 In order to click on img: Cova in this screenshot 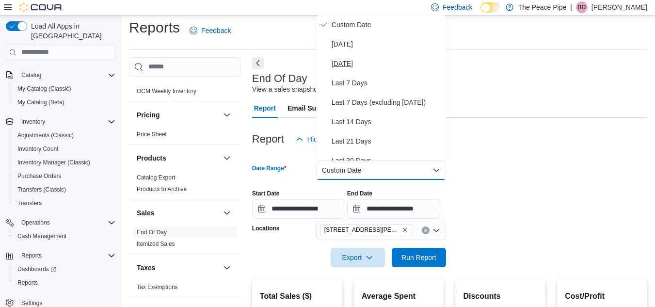, I will do `click(41, 7)`.